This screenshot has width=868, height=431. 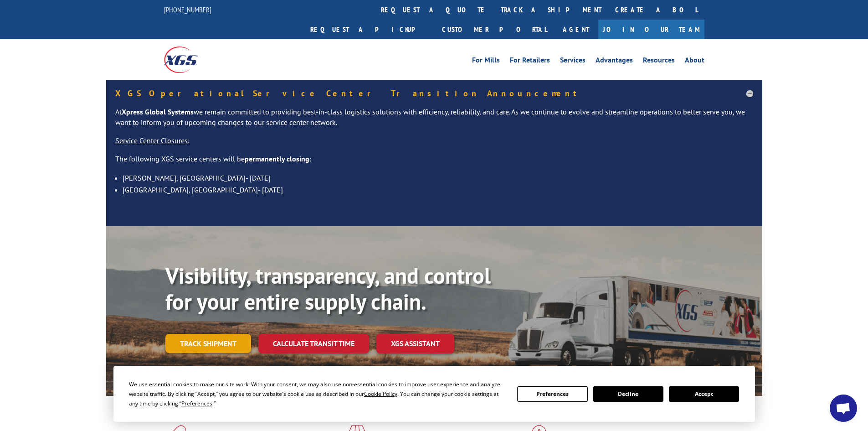 I want to click on a: About, so click(x=695, y=62).